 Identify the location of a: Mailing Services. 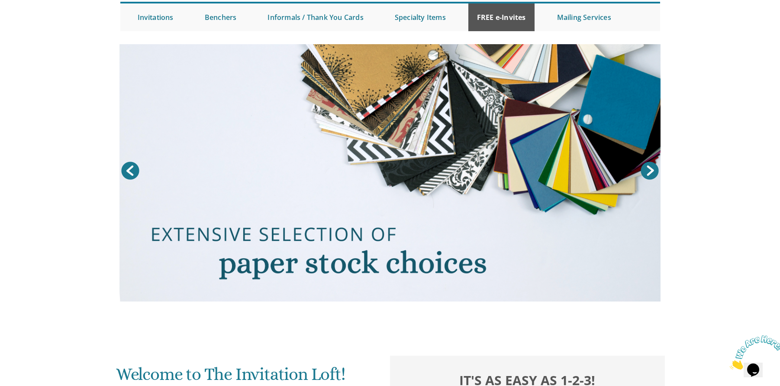
(584, 17).